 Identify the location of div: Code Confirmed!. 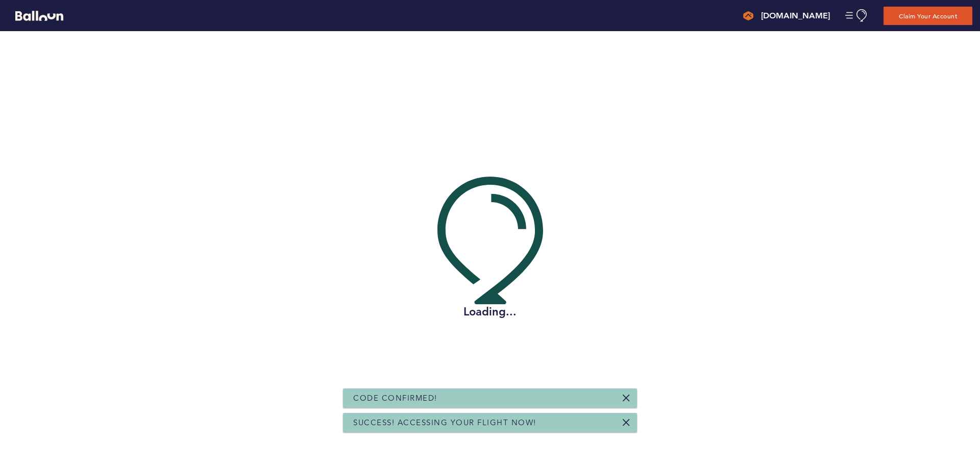
(490, 398).